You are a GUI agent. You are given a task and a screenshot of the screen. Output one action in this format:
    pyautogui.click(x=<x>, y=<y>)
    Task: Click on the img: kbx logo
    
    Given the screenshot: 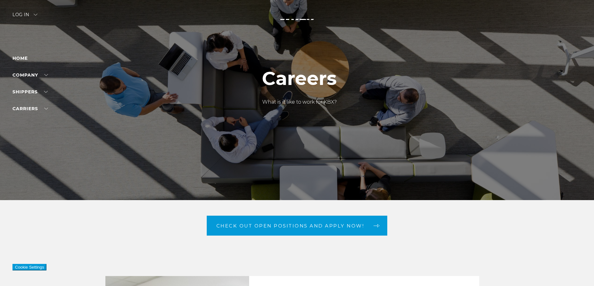 What is the action you would take?
    pyautogui.click(x=297, y=26)
    